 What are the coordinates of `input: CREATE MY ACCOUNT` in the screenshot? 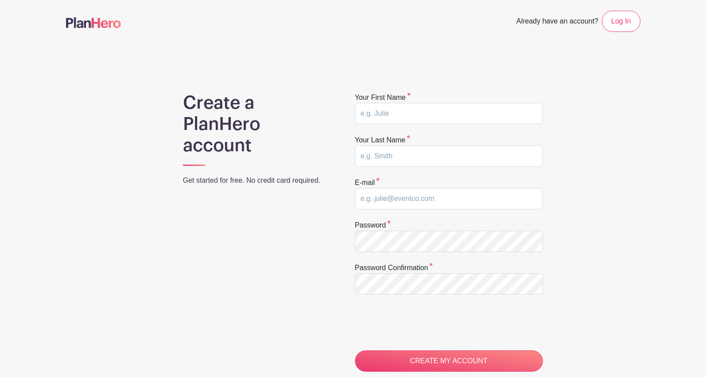 It's located at (449, 361).